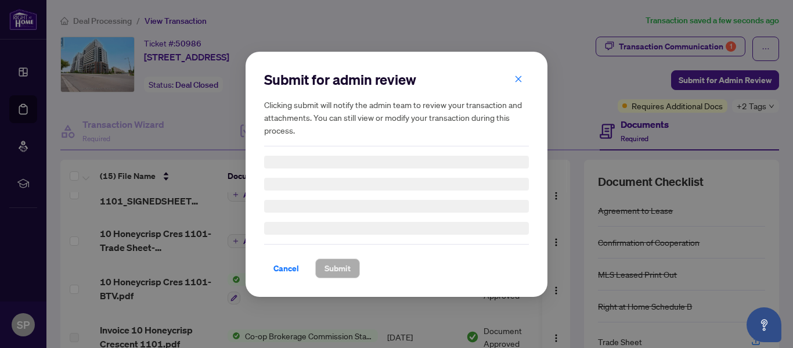 Image resolution: width=793 pixels, height=348 pixels. Describe the element at coordinates (286, 268) in the screenshot. I see `span: Cancel` at that location.